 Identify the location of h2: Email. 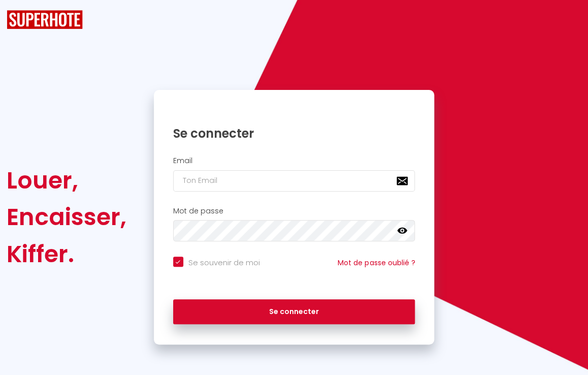
(294, 160).